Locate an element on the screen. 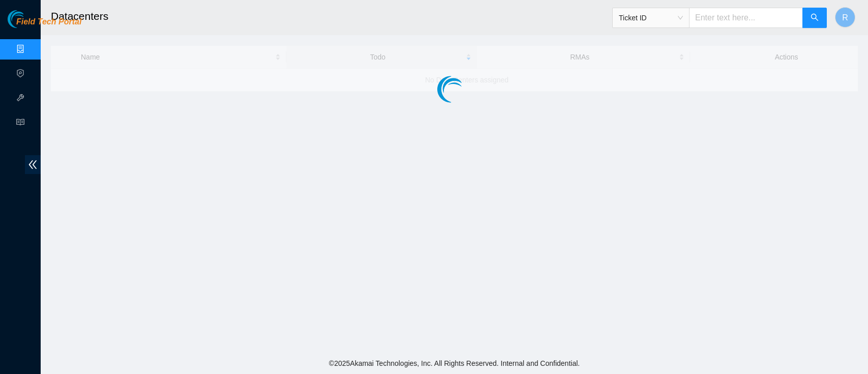 This screenshot has height=374, width=868. span: search is located at coordinates (814, 18).